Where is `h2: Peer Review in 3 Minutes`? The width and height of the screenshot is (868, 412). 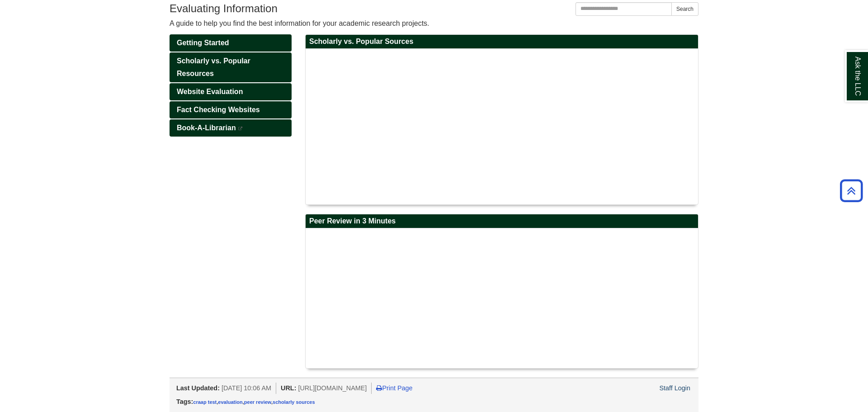 h2: Peer Review in 3 Minutes is located at coordinates (502, 221).